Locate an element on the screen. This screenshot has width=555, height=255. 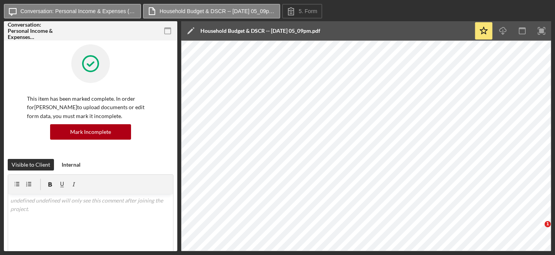
button: Visible to Client is located at coordinates (31, 164).